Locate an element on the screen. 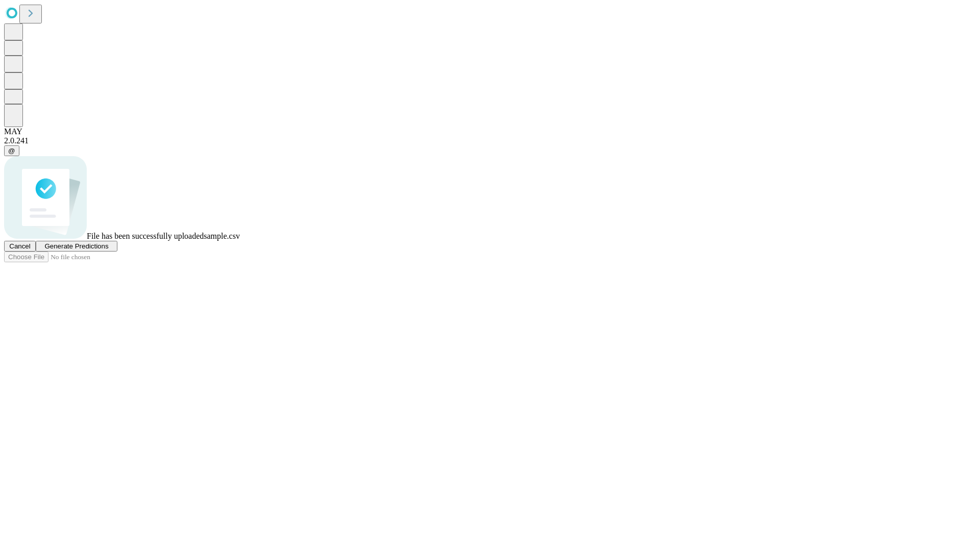 This screenshot has height=551, width=980. span: File has been successfully uploaded is located at coordinates (145, 236).